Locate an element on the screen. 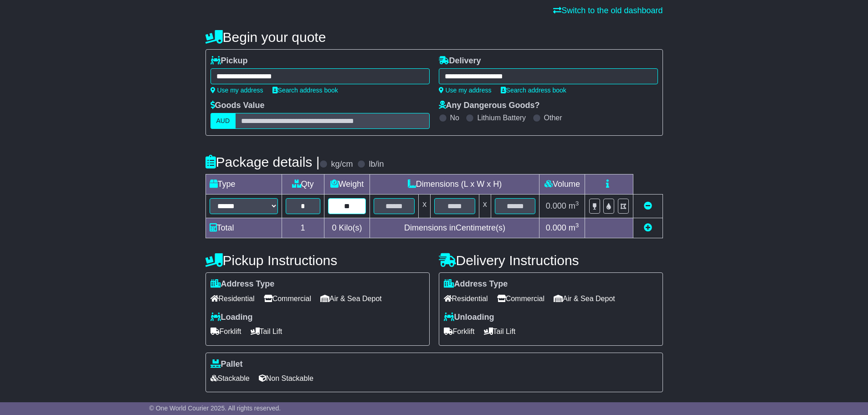 Image resolution: width=868 pixels, height=415 pixels. label: lb/in is located at coordinates (376, 164).